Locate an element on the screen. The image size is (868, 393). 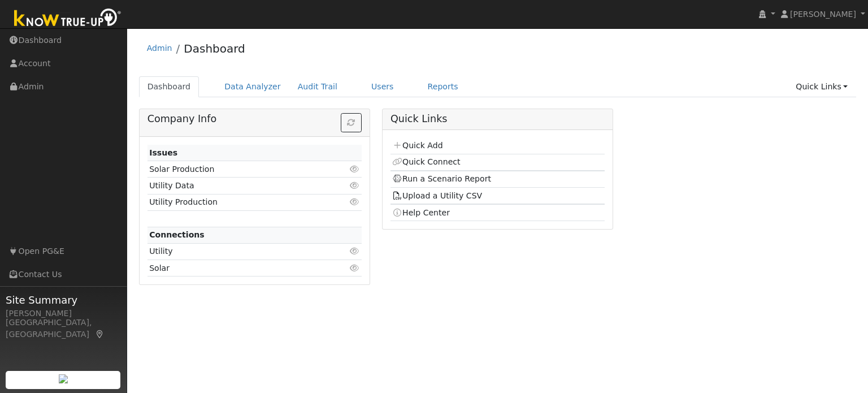
h5: Company Info is located at coordinates (255, 119).